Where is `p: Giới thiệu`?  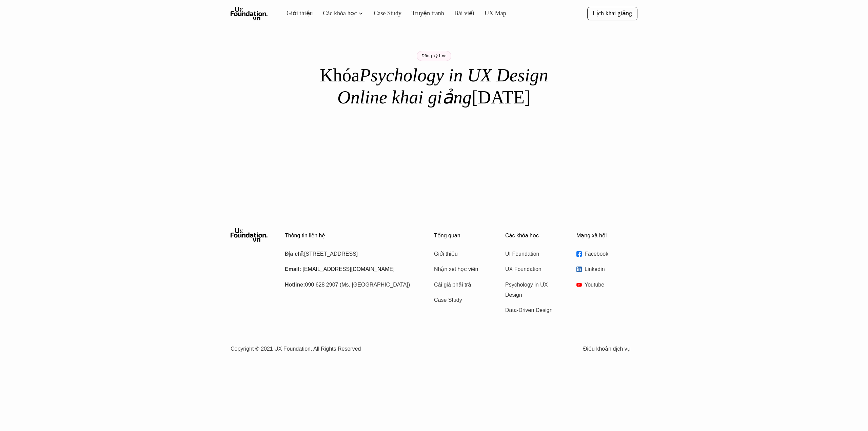
p: Giới thiệu is located at coordinates (461, 254).